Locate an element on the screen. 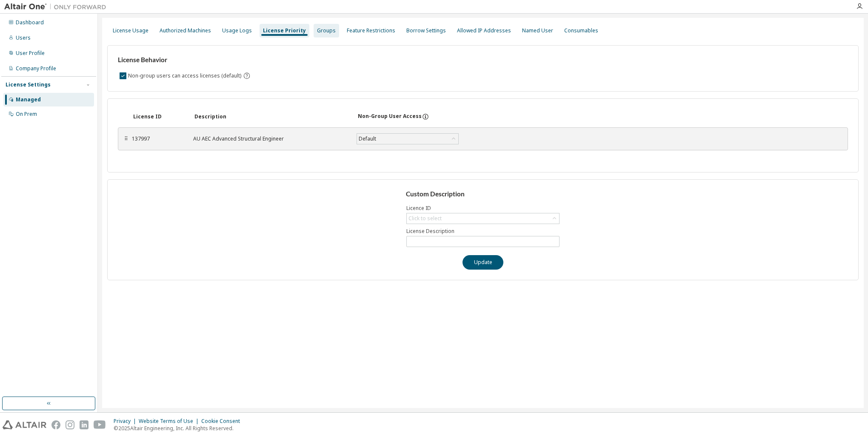  div: Feature Restrictions is located at coordinates (371, 30).